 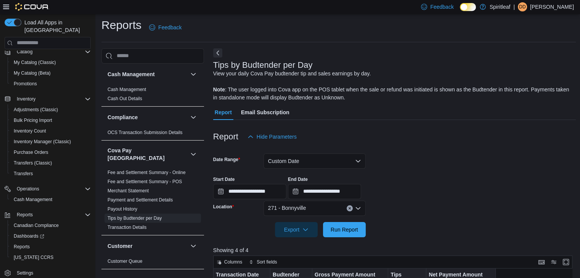 What do you see at coordinates (30, 131) in the screenshot?
I see `span: Inventory Count` at bounding box center [30, 131].